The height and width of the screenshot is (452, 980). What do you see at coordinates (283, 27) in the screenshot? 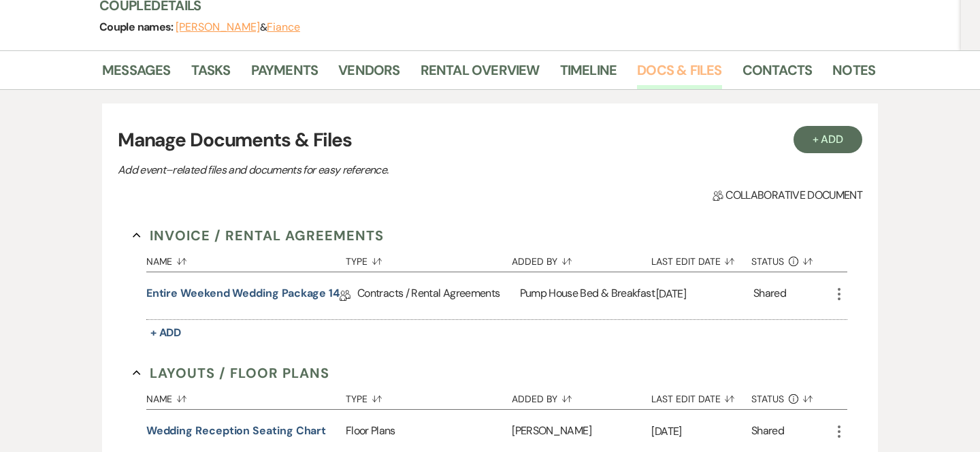
I see `button: Fiance` at bounding box center [283, 27].